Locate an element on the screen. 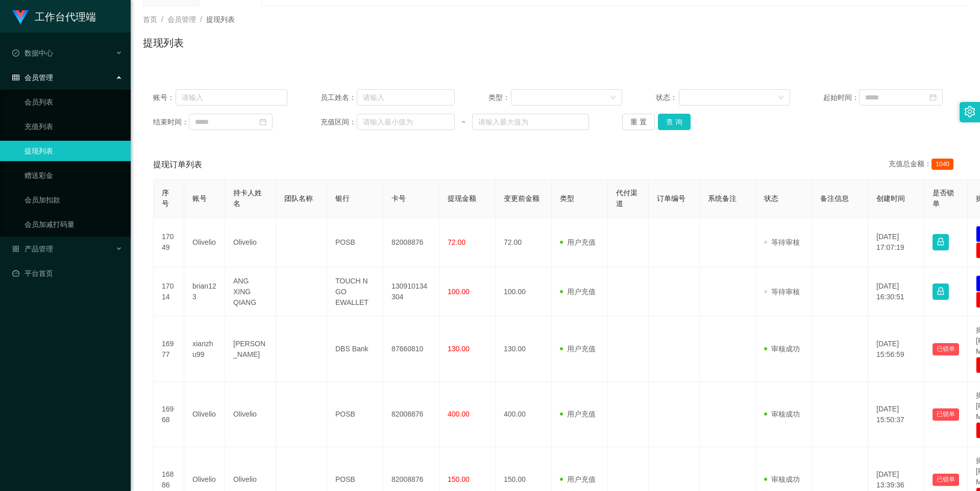 This screenshot has height=491, width=980. span: 代付渠道 is located at coordinates (627, 198).